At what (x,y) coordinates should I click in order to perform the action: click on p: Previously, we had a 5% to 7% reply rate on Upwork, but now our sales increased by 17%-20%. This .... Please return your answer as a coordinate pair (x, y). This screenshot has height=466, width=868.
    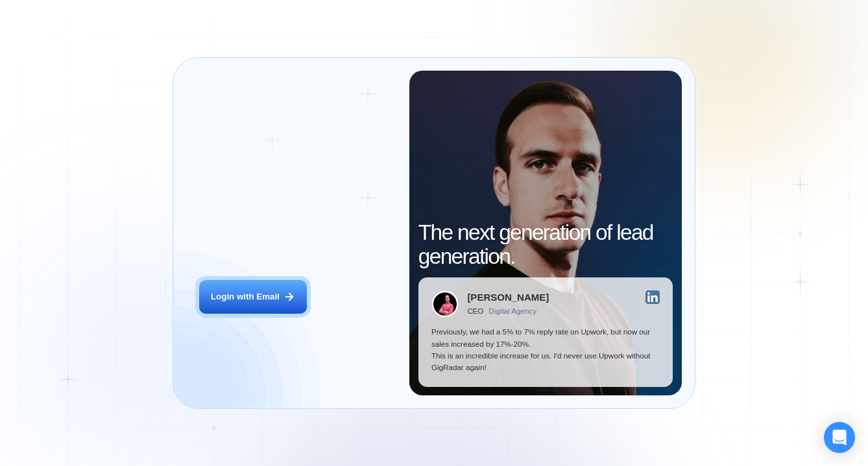
    Looking at the image, I should click on (546, 350).